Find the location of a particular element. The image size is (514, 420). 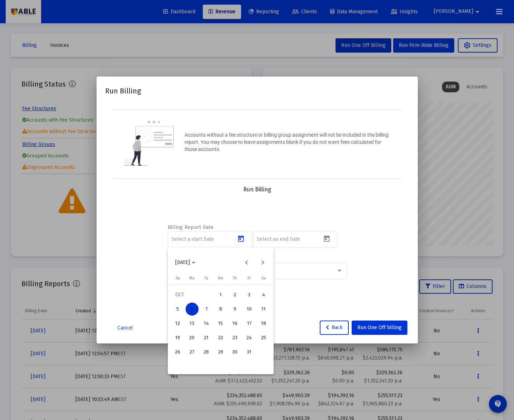

div: 29 is located at coordinates (221, 352).